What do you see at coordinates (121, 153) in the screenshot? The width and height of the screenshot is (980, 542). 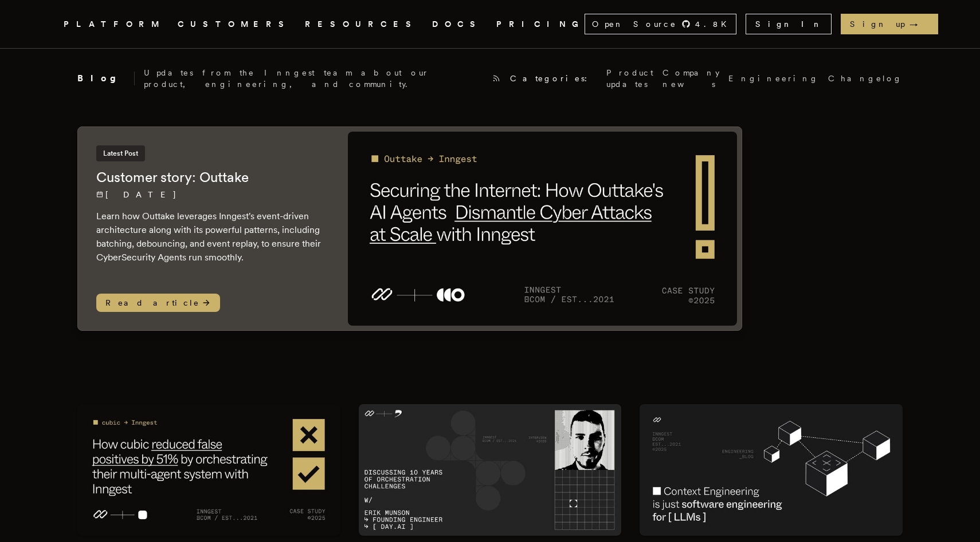 I see `span: Latest Post` at bounding box center [121, 153].